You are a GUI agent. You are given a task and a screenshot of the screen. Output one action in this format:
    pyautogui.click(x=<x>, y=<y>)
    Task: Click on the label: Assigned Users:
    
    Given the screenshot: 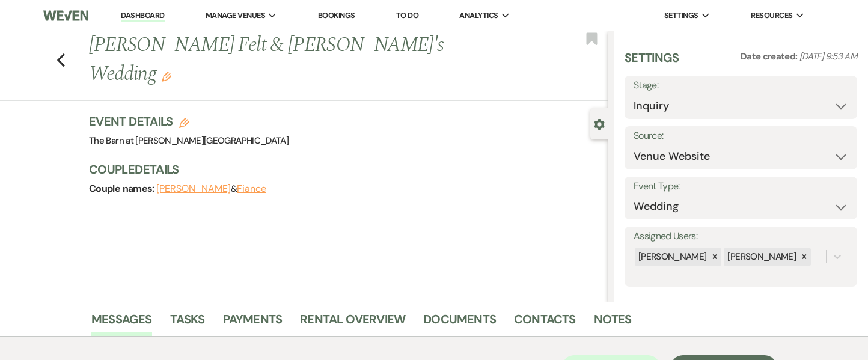 What is the action you would take?
    pyautogui.click(x=740, y=236)
    